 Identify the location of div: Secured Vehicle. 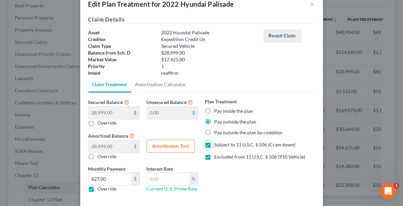
(209, 46).